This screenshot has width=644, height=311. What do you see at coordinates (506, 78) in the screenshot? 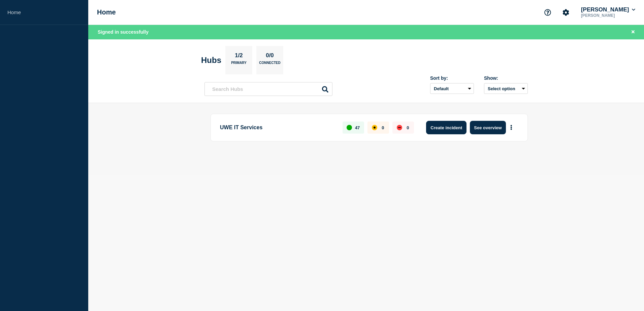
I see `div: Show:` at bounding box center [506, 78].